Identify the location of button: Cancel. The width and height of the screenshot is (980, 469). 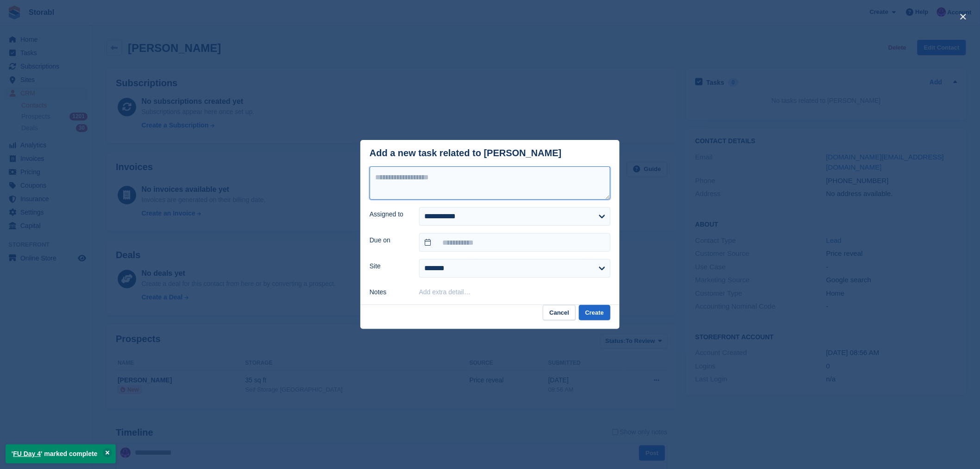
(559, 312).